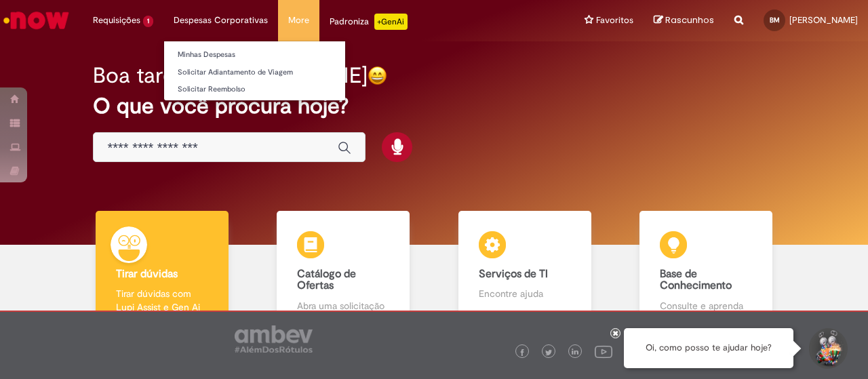  I want to click on span: Requisições, so click(116, 21).